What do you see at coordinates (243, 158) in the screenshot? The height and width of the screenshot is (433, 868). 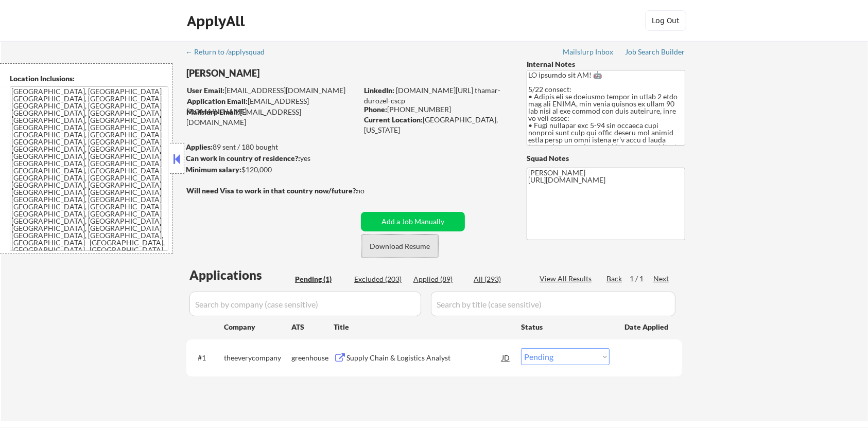 I see `strong: Can work in country of residence?:` at bounding box center [243, 158].